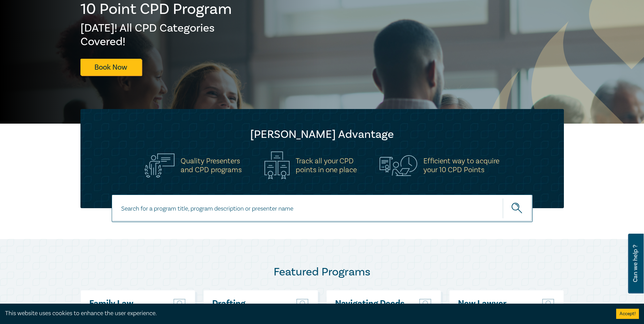  What do you see at coordinates (322, 272) in the screenshot?
I see `h2: Featured Programs` at bounding box center [322, 272].